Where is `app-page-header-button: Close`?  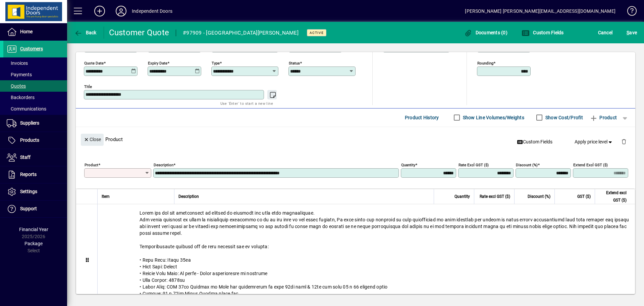 app-page-header-button: Close is located at coordinates (93, 139).